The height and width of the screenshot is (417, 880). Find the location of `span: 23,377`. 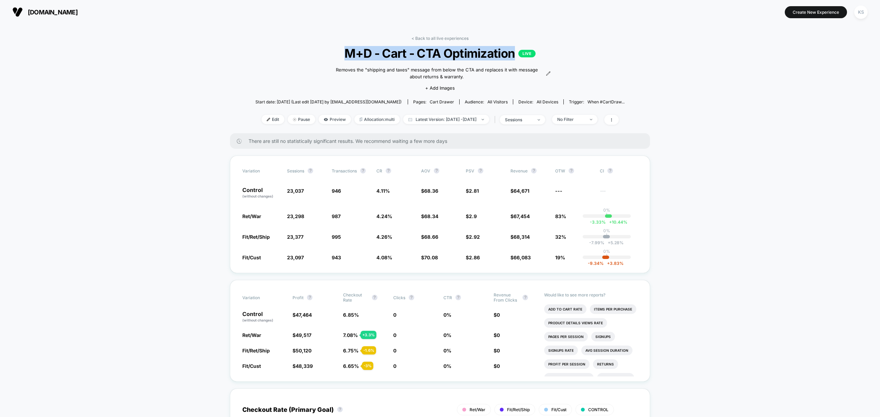

span: 23,377 is located at coordinates (295, 237).